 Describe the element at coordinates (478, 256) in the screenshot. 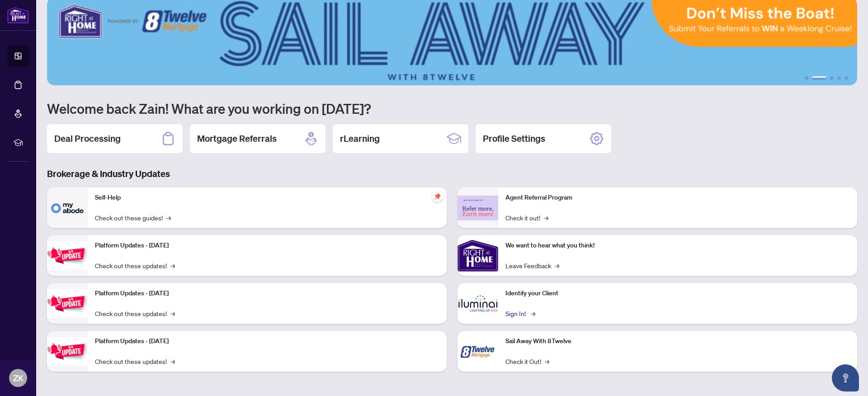

I see `img: We want to hear what you think!` at that location.